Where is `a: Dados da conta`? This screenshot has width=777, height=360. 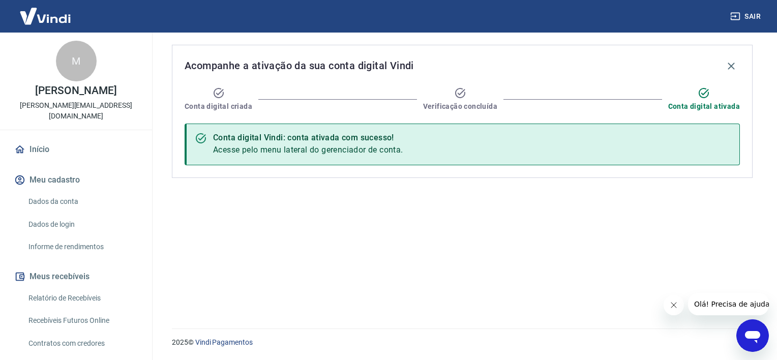 a: Dados da conta is located at coordinates (82, 201).